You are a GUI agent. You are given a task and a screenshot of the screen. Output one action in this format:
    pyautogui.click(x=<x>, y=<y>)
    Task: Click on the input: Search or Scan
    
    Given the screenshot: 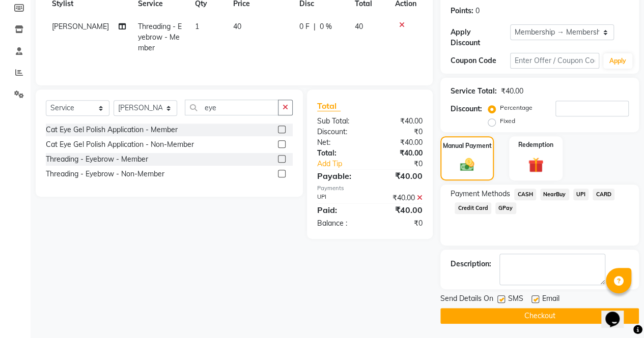 What is the action you would take?
    pyautogui.click(x=231, y=107)
    